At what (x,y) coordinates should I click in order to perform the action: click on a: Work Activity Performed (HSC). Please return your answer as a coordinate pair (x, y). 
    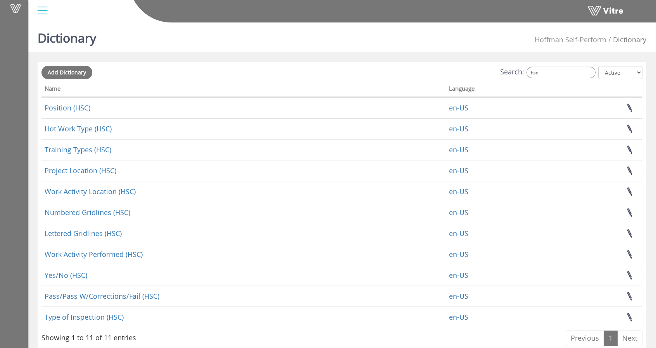
    Looking at the image, I should click on (93, 254).